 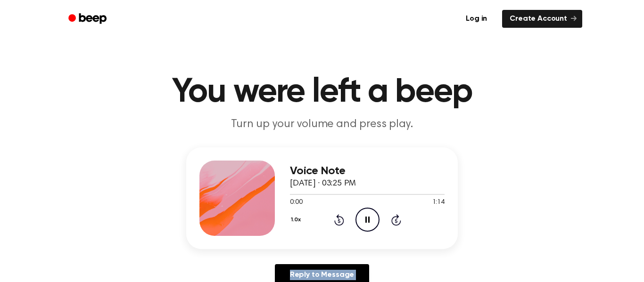 What do you see at coordinates (322, 92) in the screenshot?
I see `h1: You were left a beep` at bounding box center [322, 92].